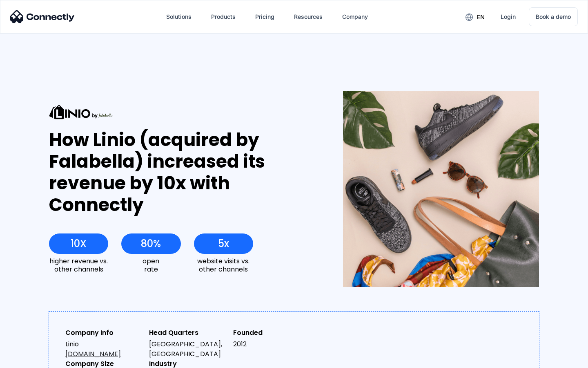 This screenshot has height=368, width=588. What do you see at coordinates (508, 17) in the screenshot?
I see `a: Login` at bounding box center [508, 17].